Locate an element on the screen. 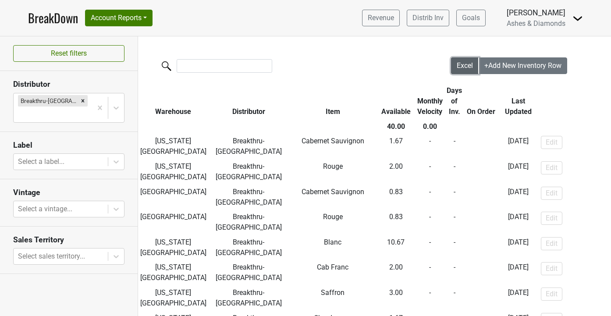 The image size is (611, 316). h3: Label is located at coordinates (69, 145).